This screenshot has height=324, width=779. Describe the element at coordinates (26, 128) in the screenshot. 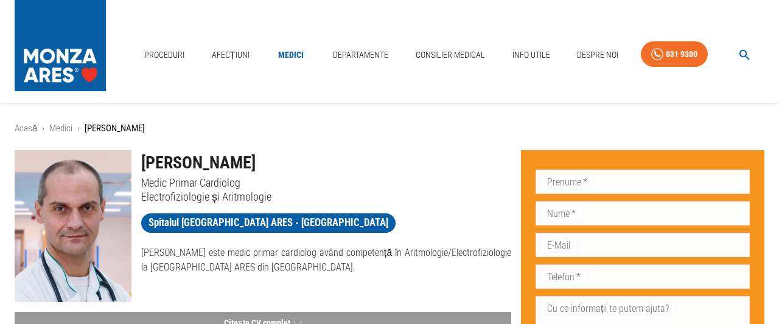

I see `a: Acasă` at that location.